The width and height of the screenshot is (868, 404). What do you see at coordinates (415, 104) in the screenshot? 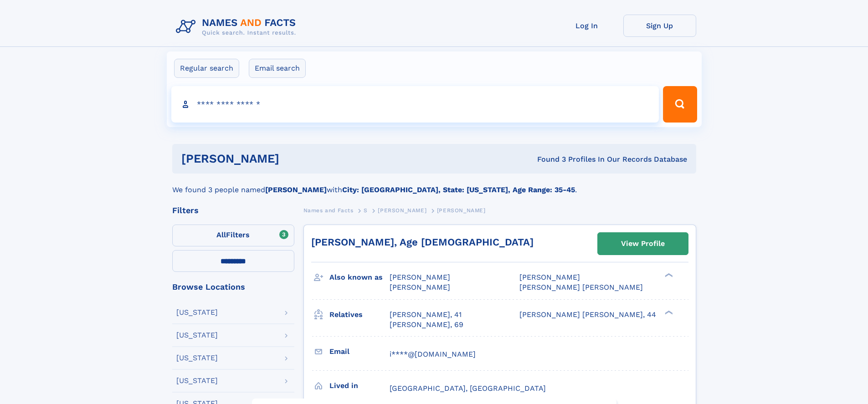
I see `input: search input` at bounding box center [415, 104].